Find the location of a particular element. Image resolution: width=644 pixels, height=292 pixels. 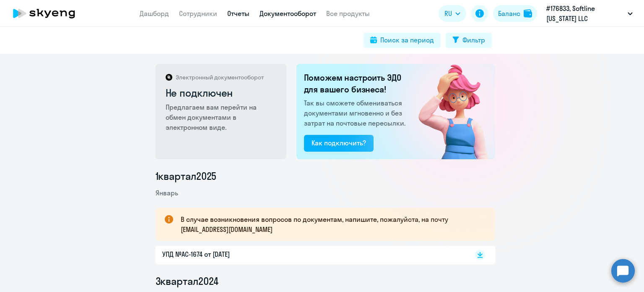

p: Так вы сможете обмениваться документами мгновенно и без затрат на почтовые пересылки. is located at coordinates (356, 113).